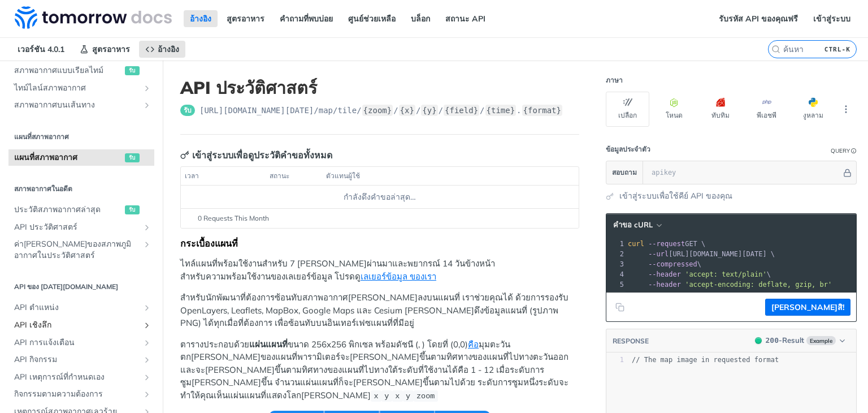 The width and height of the screenshot is (868, 413). I want to click on font: {time}, so click(501, 111).